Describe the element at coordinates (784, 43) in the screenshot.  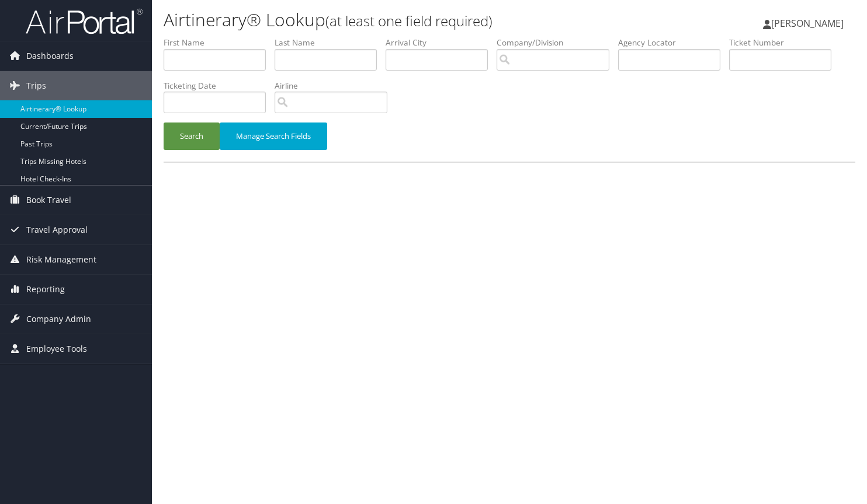
I see `label: Ticket Number` at that location.